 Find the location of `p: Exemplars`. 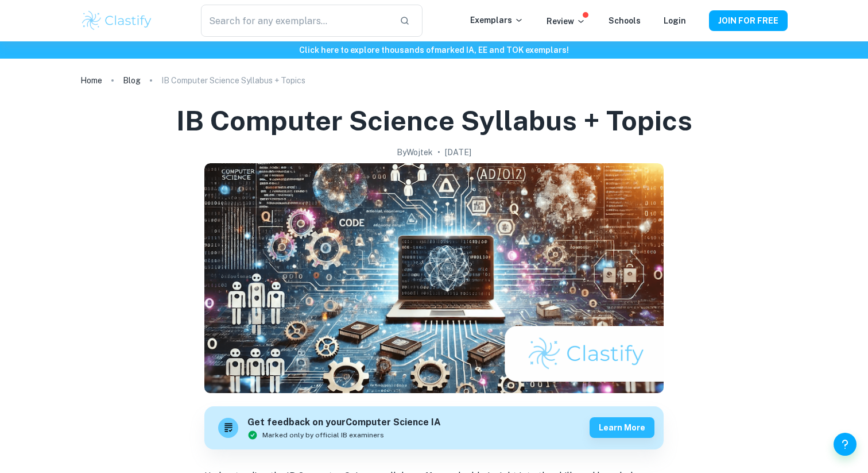

p: Exemplars is located at coordinates (497, 20).